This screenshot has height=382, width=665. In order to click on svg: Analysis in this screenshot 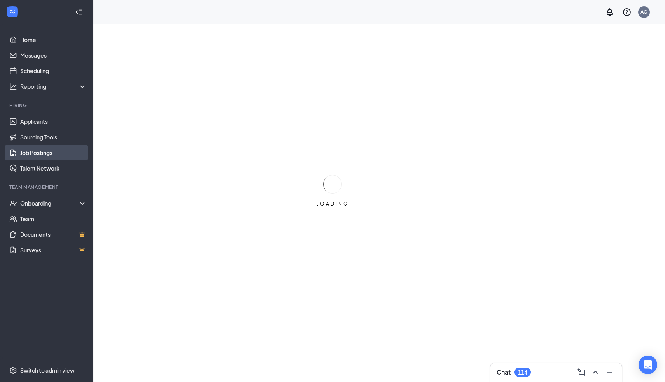, I will do `click(13, 86)`.